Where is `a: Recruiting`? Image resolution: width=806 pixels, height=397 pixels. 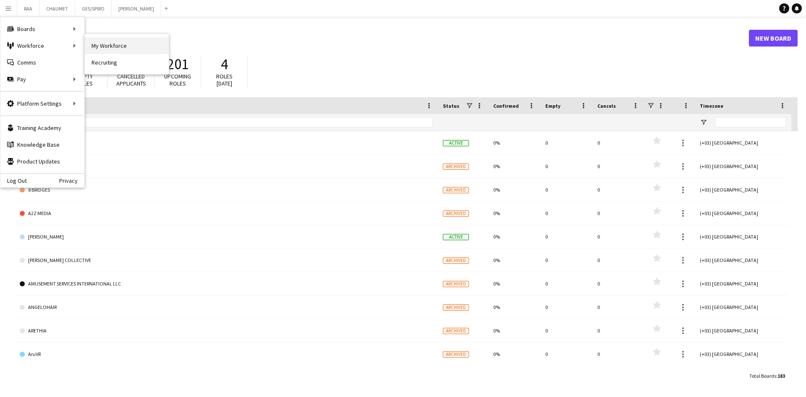
a: Recruiting is located at coordinates (127, 63).